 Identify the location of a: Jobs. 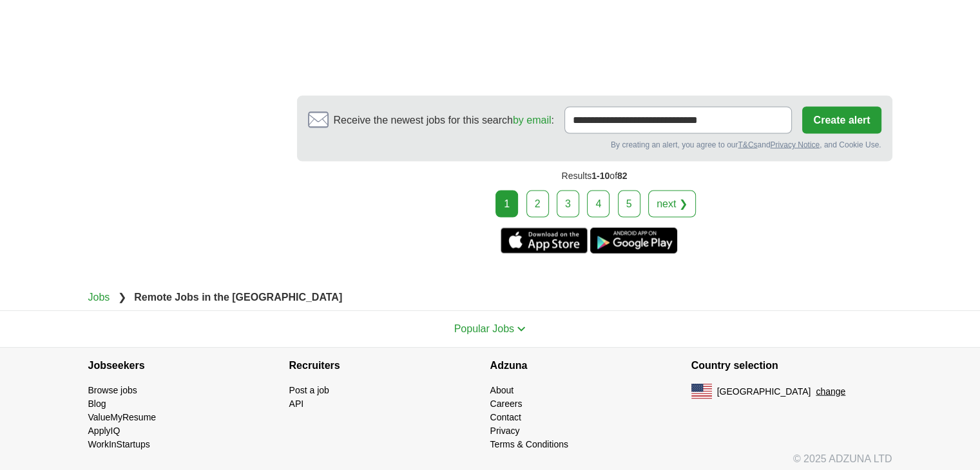
(99, 297).